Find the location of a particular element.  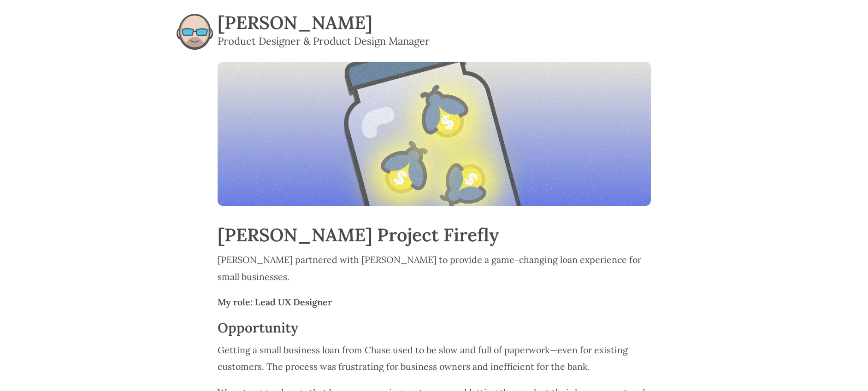

div: Product Designer & Product Design Manager is located at coordinates (434, 41).